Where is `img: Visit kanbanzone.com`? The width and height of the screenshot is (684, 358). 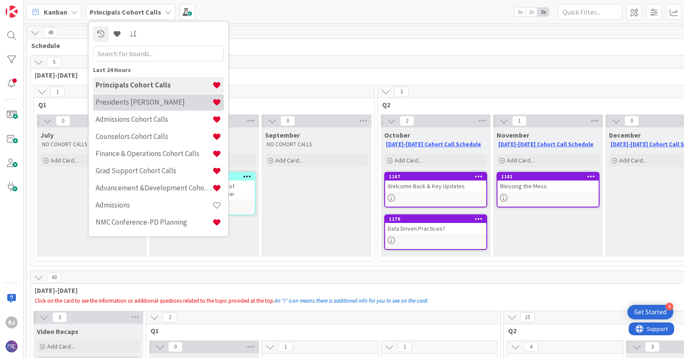 img: Visit kanbanzone.com is located at coordinates (12, 12).